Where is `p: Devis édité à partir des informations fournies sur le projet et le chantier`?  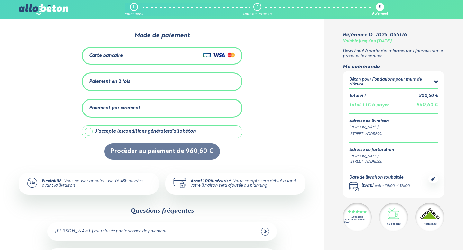
p: Devis édité à partir des informations fournies sur le projet et le chantier is located at coordinates (394, 54).